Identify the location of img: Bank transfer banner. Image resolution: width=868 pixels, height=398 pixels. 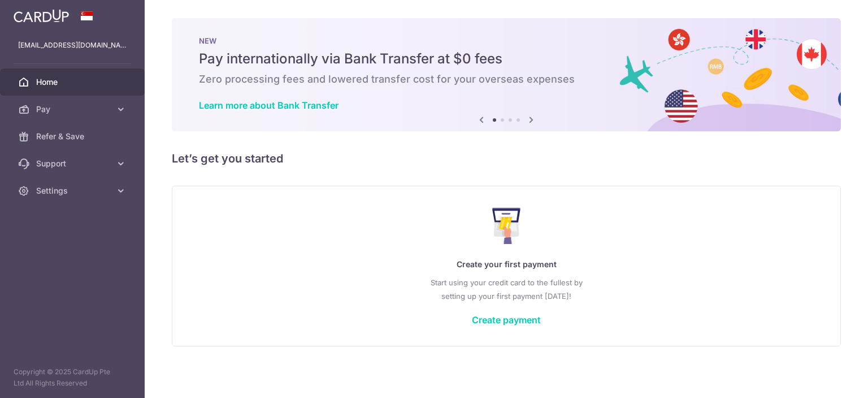
(506, 75).